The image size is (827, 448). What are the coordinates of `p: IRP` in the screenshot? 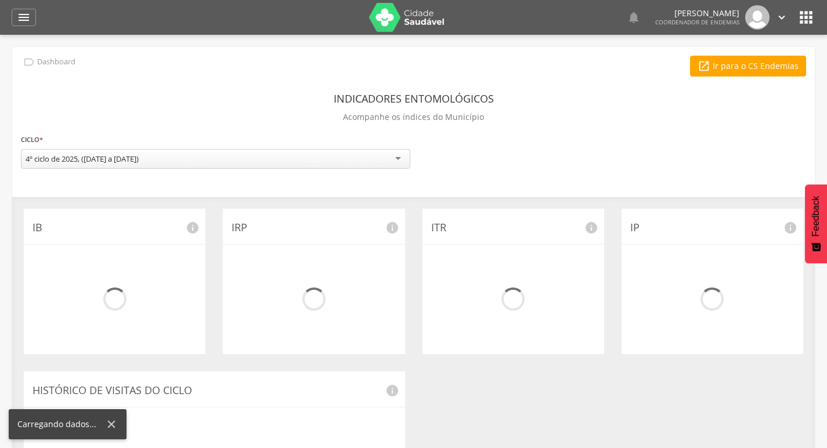 It's located at (313, 228).